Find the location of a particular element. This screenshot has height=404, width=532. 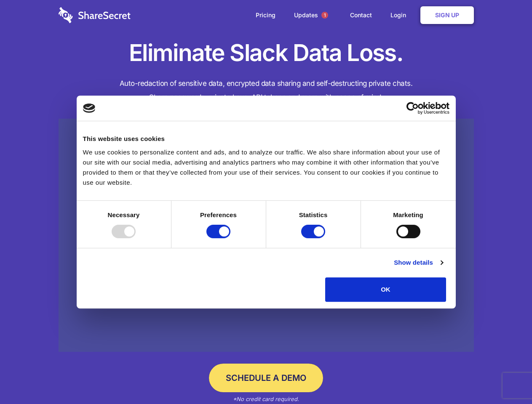

div: This website uses cookies is located at coordinates (266, 139).